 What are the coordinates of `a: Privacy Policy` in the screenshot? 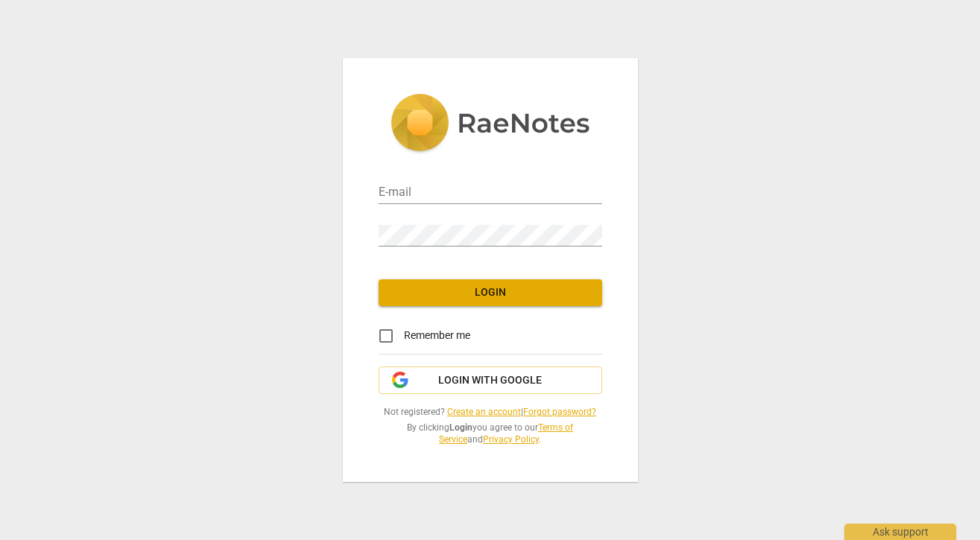 It's located at (511, 439).